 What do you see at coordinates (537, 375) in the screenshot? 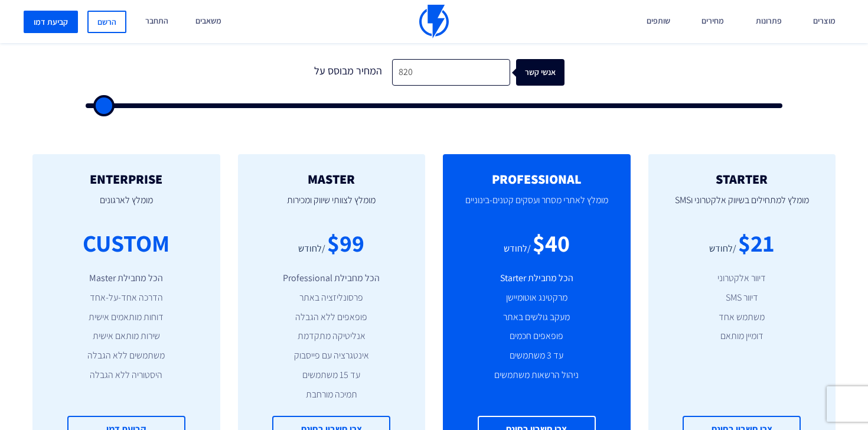
I see `li: ניהול הרשאות משתמשים` at bounding box center [537, 375].